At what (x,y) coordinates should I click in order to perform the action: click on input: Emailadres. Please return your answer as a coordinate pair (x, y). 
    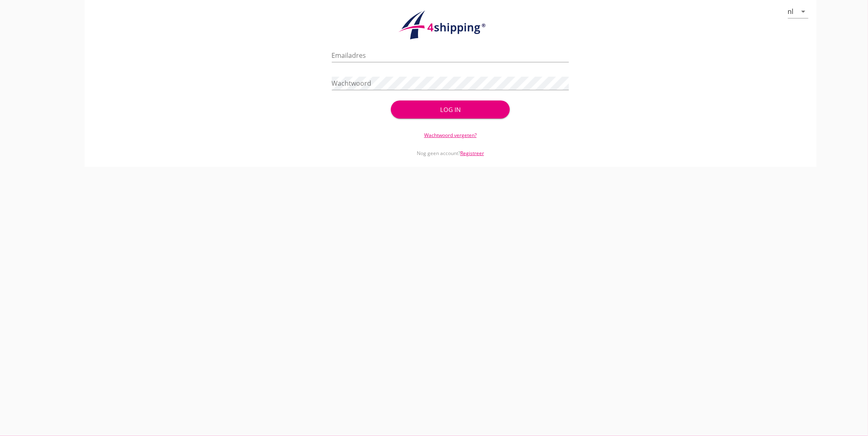
    Looking at the image, I should click on (450, 55).